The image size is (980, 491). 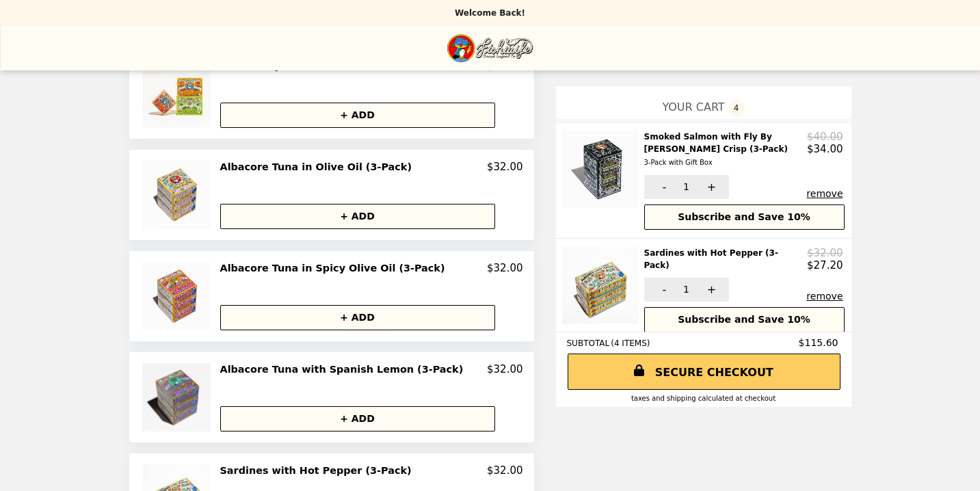 What do you see at coordinates (490, 48) in the screenshot?
I see `img: Brand Logo` at bounding box center [490, 48].